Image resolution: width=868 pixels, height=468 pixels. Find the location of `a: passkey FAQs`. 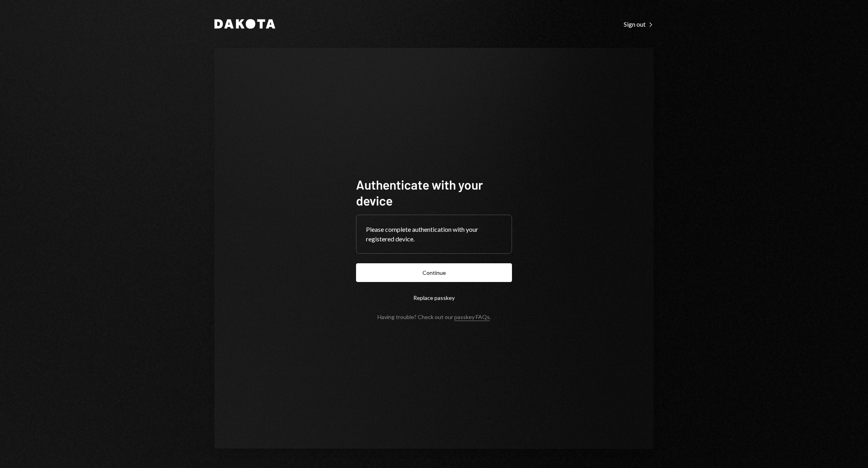

a: passkey FAQs is located at coordinates (472, 316).